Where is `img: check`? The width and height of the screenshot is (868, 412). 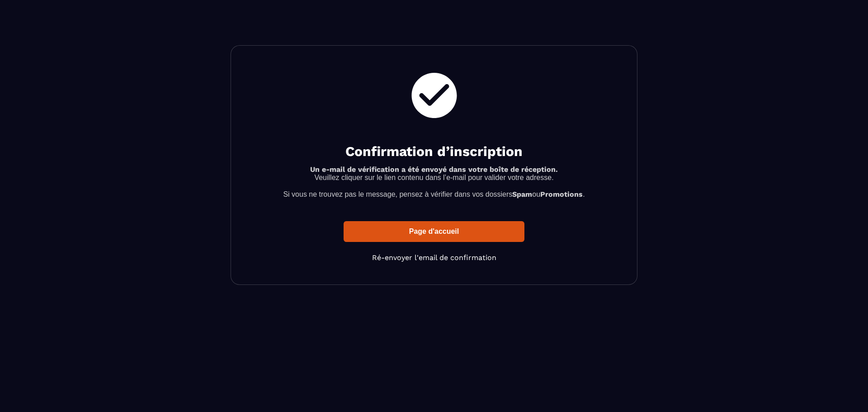 img: check is located at coordinates (434, 95).